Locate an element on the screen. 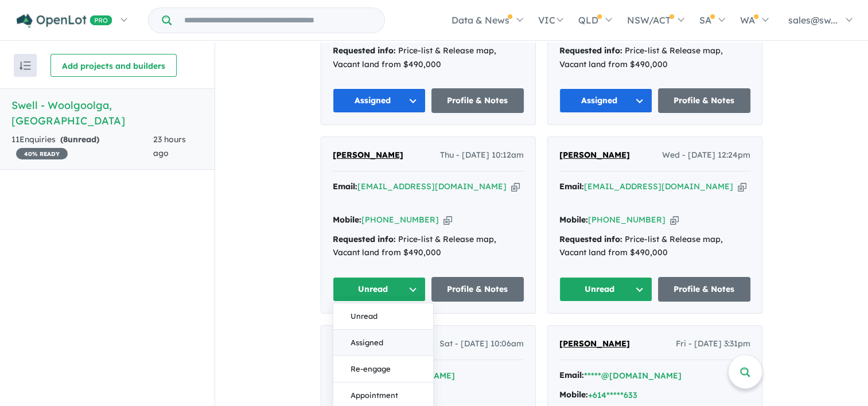 The height and width of the screenshot is (406, 868). img: sort.svg is located at coordinates (26, 65).